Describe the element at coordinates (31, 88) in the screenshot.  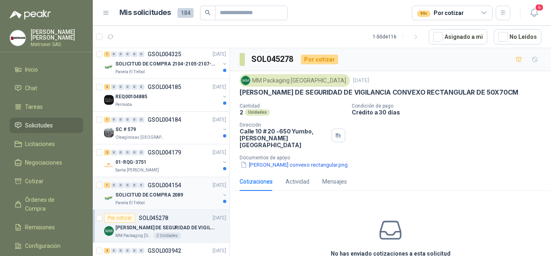
I see `span: Chat` at that location.